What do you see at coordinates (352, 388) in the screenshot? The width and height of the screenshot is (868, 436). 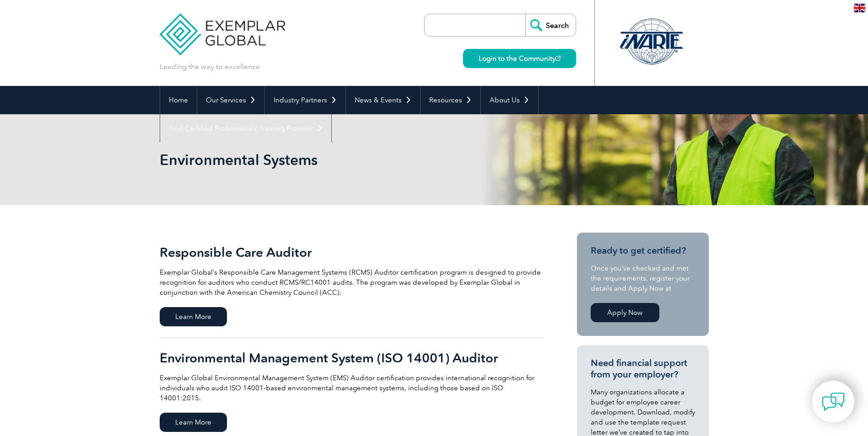 I see `p: Exemplar Global Environmental Management System (EMS) Auditor certification provides internationa...` at bounding box center [352, 388].